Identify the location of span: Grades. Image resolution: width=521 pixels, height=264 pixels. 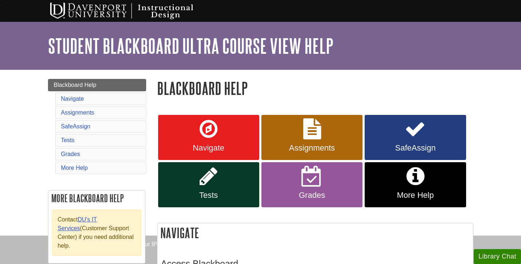
(312, 195).